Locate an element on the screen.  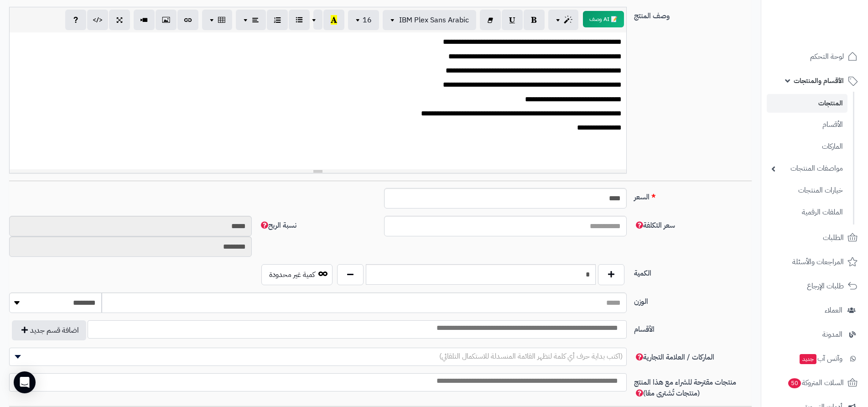
span: جديد is located at coordinates (808, 359).